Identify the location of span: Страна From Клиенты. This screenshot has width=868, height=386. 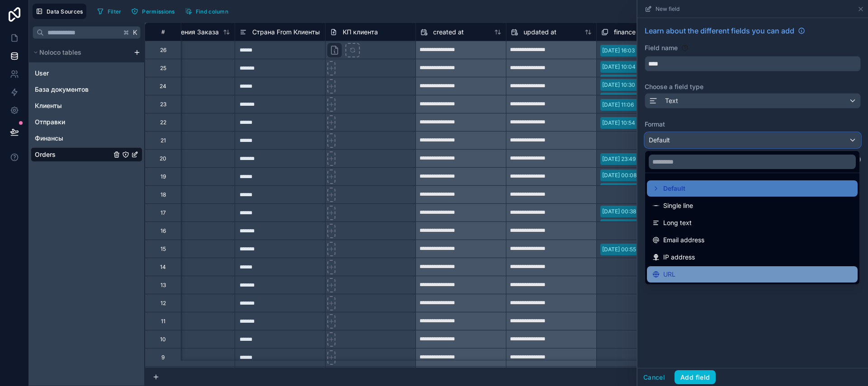
(286, 32).